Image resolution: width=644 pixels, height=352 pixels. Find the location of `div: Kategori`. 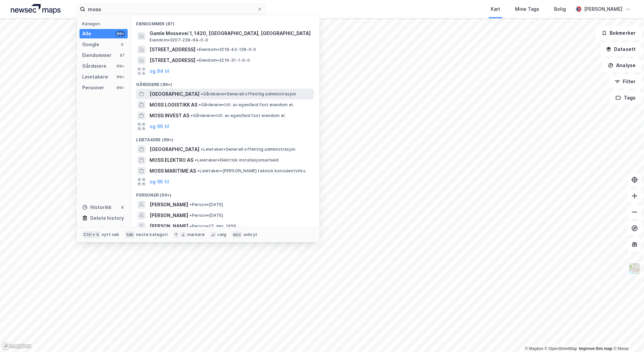

div: Kategori is located at coordinates (105, 24).